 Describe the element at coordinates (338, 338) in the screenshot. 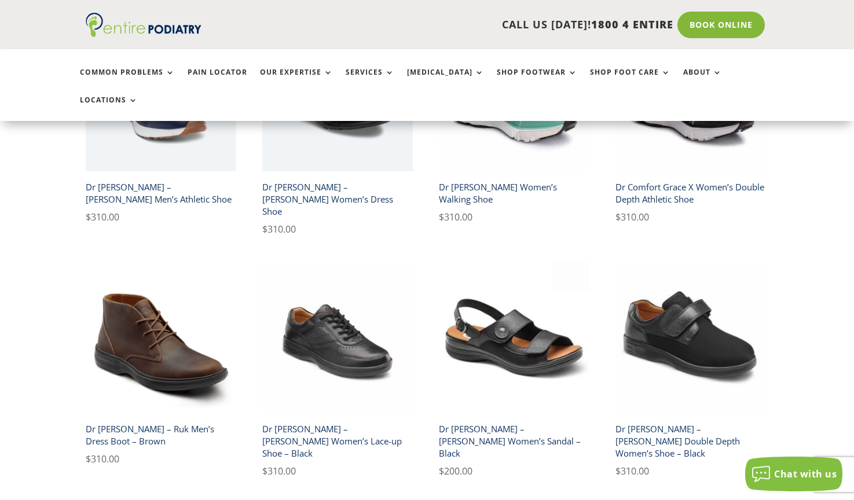

I see `img: Dr Comfort Patty Women's Walking Shoe Black` at that location.